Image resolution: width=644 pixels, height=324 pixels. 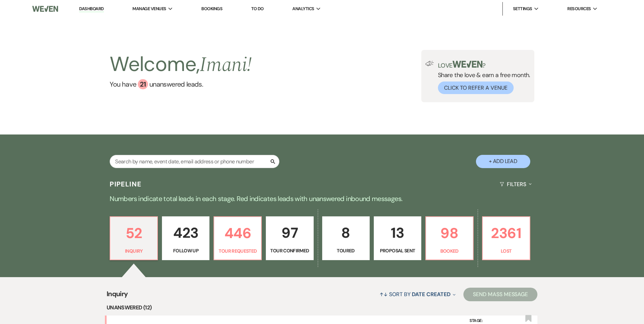 I want to click on button: Filters, so click(x=515, y=184).